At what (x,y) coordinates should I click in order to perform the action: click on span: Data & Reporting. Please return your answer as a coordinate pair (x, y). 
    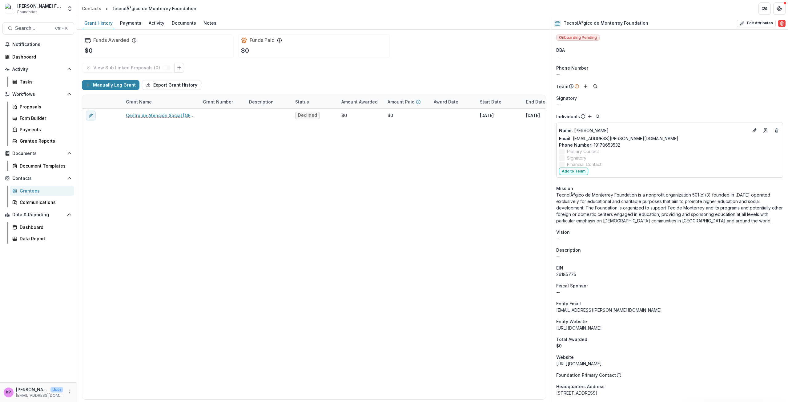
    Looking at the image, I should click on (38, 215).